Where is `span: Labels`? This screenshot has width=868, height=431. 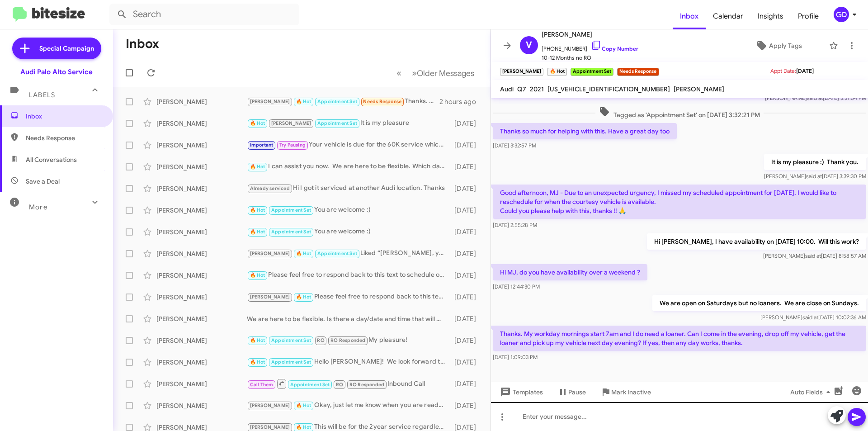 span: Labels is located at coordinates (42, 95).